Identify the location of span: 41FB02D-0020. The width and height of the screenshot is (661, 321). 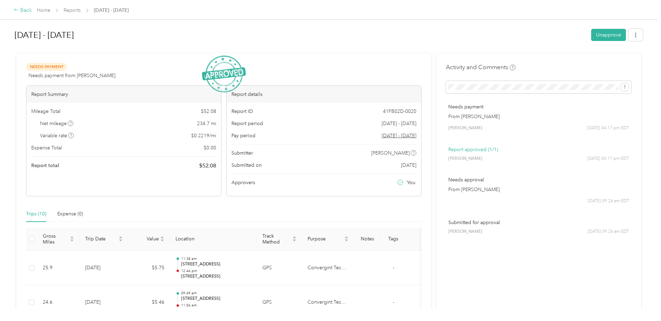
(400, 111).